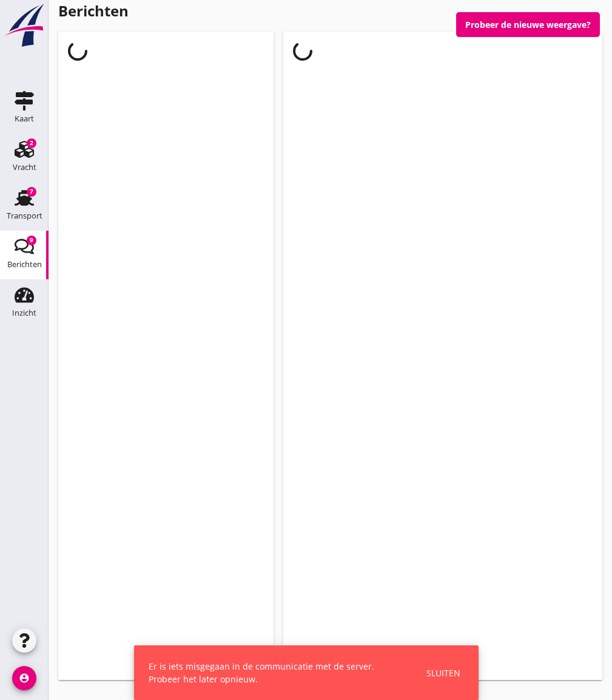 Image resolution: width=612 pixels, height=700 pixels. Describe the element at coordinates (443, 673) in the screenshot. I see `div: Sluiten` at that location.